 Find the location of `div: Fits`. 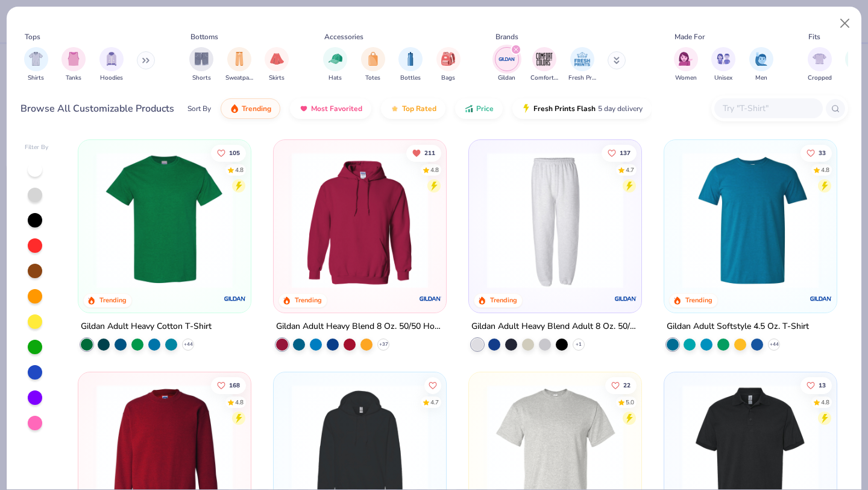

div: Fits is located at coordinates (815, 37).